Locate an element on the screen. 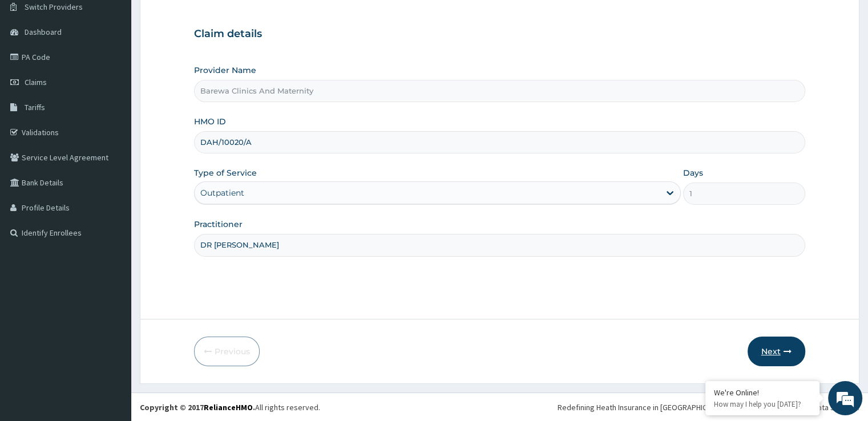  span: Switch Providers is located at coordinates (53, 7).